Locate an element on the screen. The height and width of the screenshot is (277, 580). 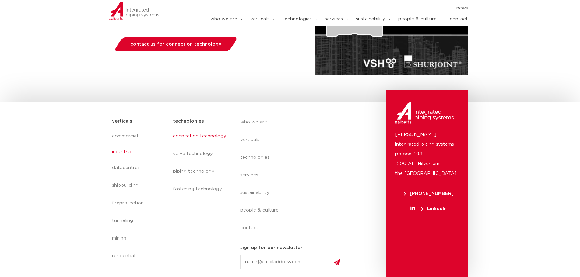
h5: sign up for our newsletter is located at coordinates (271, 248).